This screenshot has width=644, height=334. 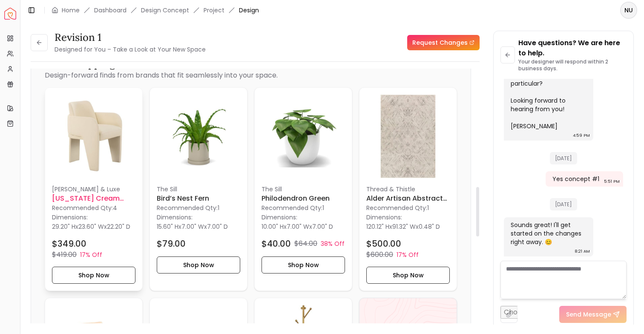 I want to click on a: Philodendron Green imageThe SillPhilodendron GreenRecommended Qty:1Dimensions:10.00" Hx7.00" Wx7...., so click(x=304, y=189).